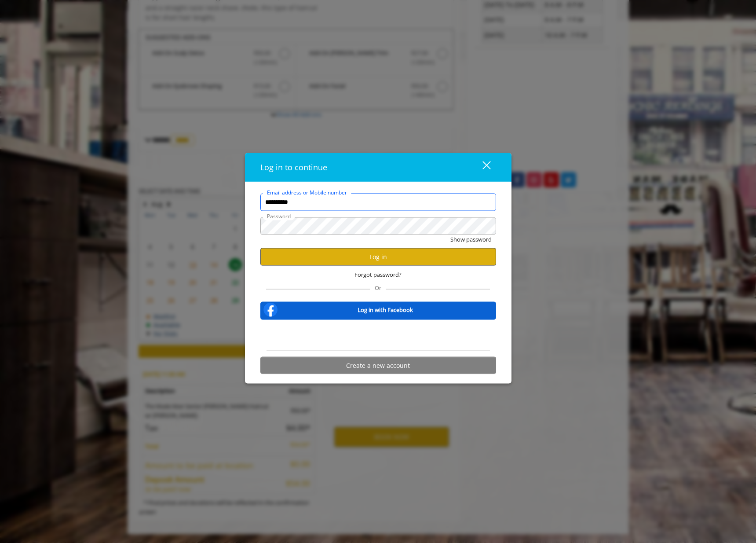  Describe the element at coordinates (378, 274) in the screenshot. I see `span: Forgot password?` at that location.